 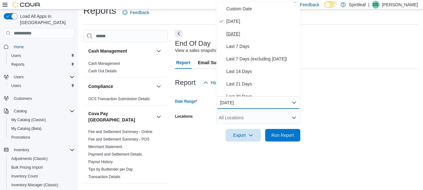 What do you see at coordinates (29, 120) in the screenshot?
I see `span: My Catalog (Classic)` at bounding box center [29, 120].